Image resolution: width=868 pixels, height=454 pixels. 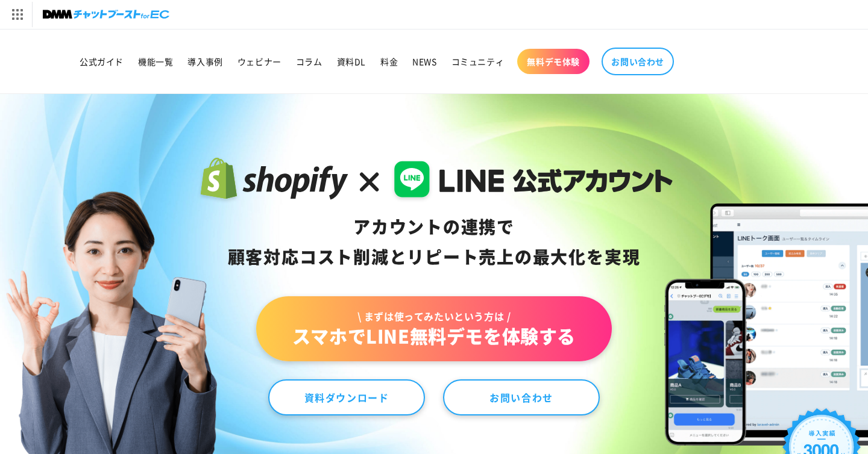 I want to click on a: 料金, so click(x=389, y=62).